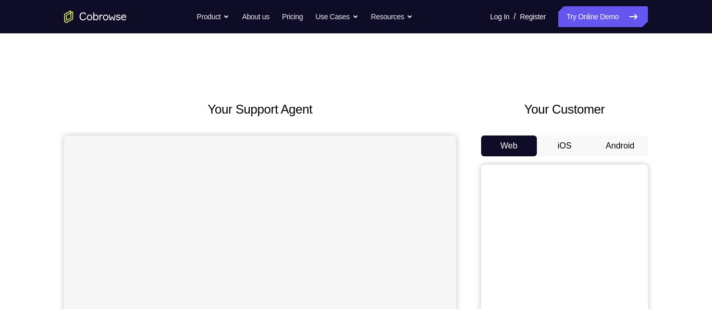 The image size is (712, 309). What do you see at coordinates (565, 146) in the screenshot?
I see `button: iOS` at bounding box center [565, 146].